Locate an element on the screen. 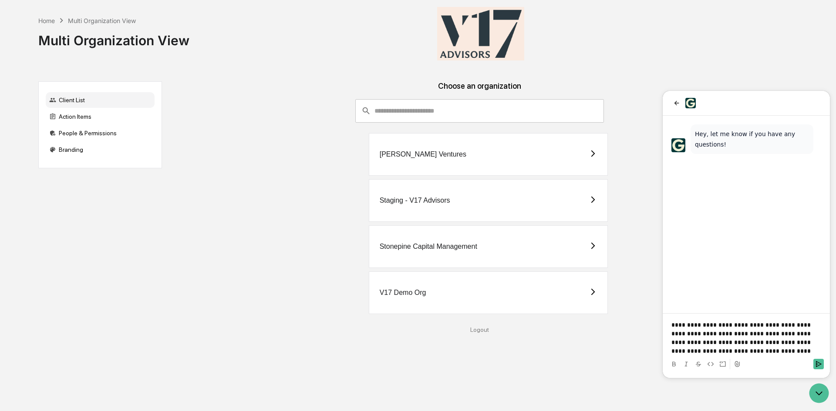 The height and width of the screenshot is (411, 836). img: V17 Advisors is located at coordinates (481, 34).